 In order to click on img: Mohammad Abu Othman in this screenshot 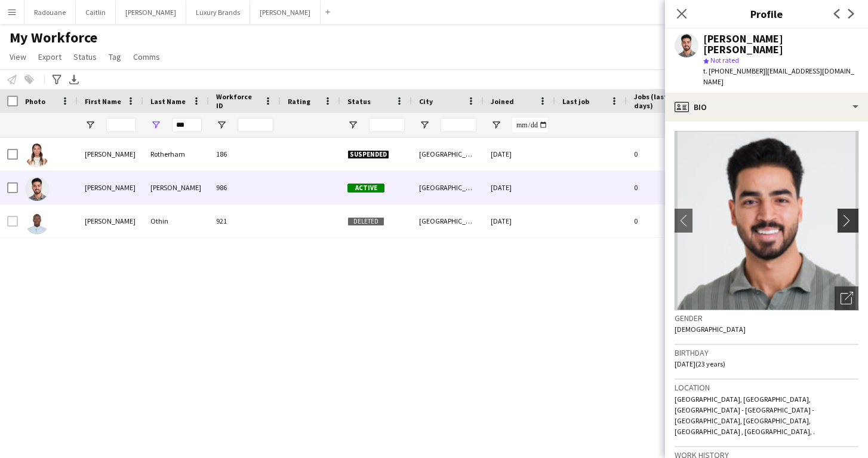, I will do `click(37, 188)`.